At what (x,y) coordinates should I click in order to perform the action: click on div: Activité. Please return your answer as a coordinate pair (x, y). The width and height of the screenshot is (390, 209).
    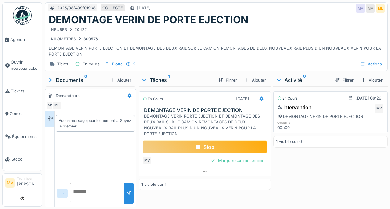
    Looking at the image, I should click on (303, 80).